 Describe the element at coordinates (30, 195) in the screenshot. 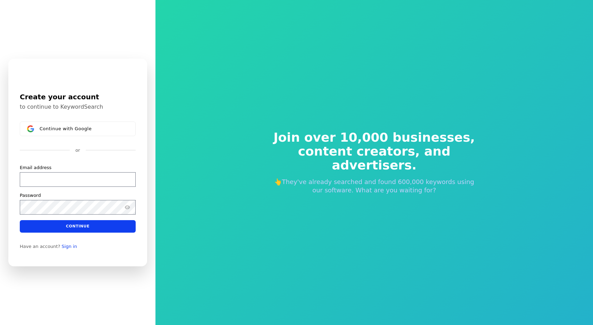

I see `label: Password` at that location.